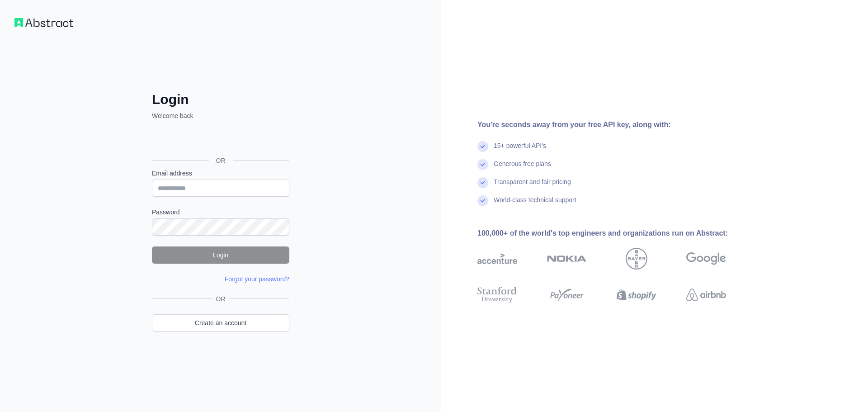  What do you see at coordinates (221, 100) in the screenshot?
I see `h2: Login` at bounding box center [221, 100].